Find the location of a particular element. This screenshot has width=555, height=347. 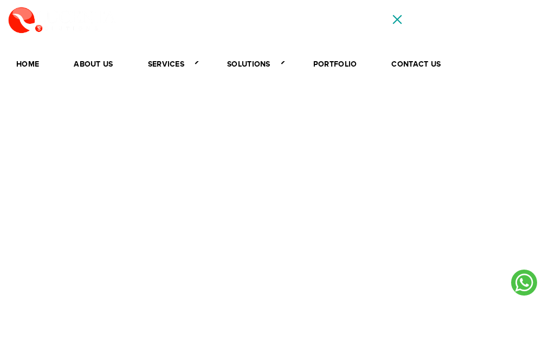

a: About Us is located at coordinates (93, 64).